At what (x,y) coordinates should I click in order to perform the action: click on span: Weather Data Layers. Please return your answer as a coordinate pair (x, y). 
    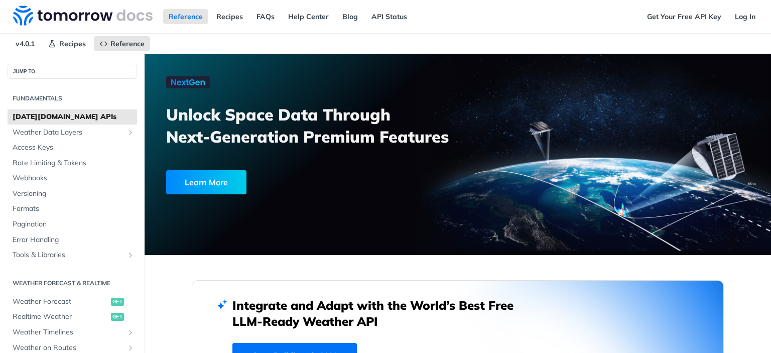
    Looking at the image, I should click on (68, 133).